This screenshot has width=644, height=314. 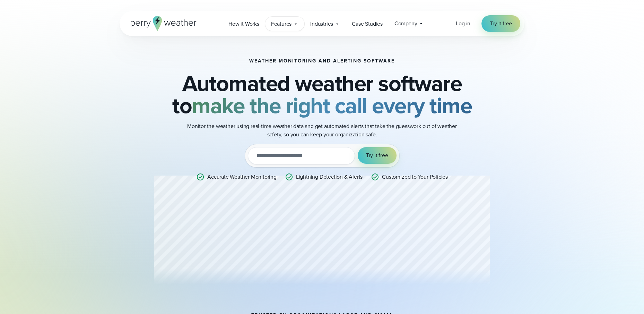 What do you see at coordinates (406, 24) in the screenshot?
I see `span: Company` at bounding box center [406, 24].